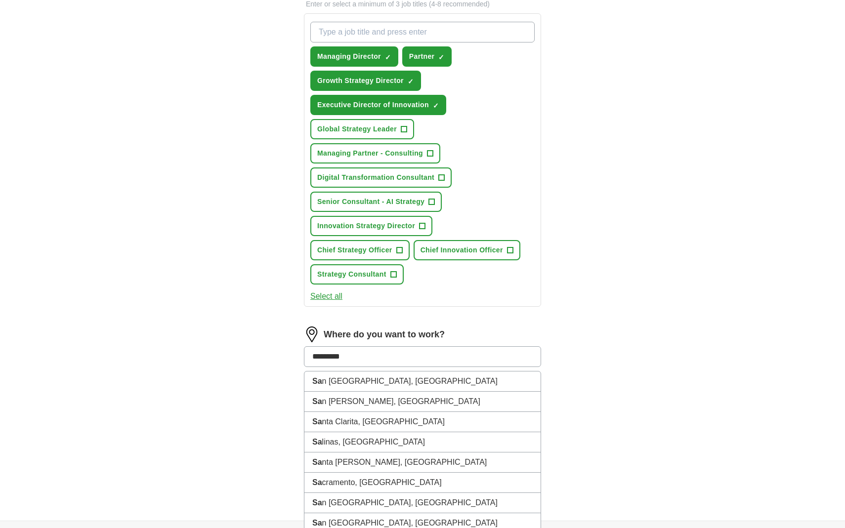 The image size is (845, 528). Describe the element at coordinates (370, 202) in the screenshot. I see `span: Senior Consultant - AI Strategy` at that location.